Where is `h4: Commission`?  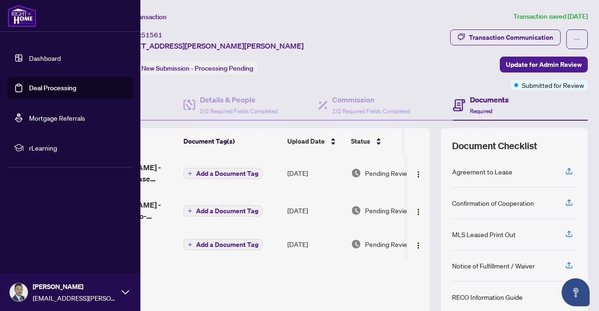 h4: Commission is located at coordinates (371, 100).